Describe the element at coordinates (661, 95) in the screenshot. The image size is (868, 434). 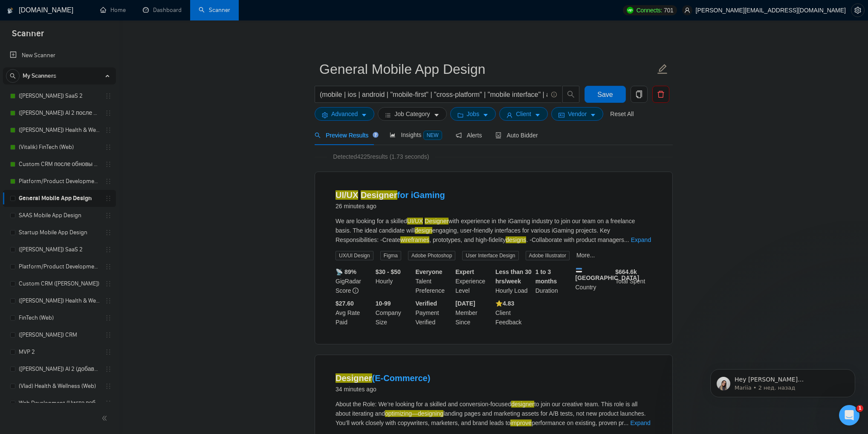
I see `span: delete` at that location.